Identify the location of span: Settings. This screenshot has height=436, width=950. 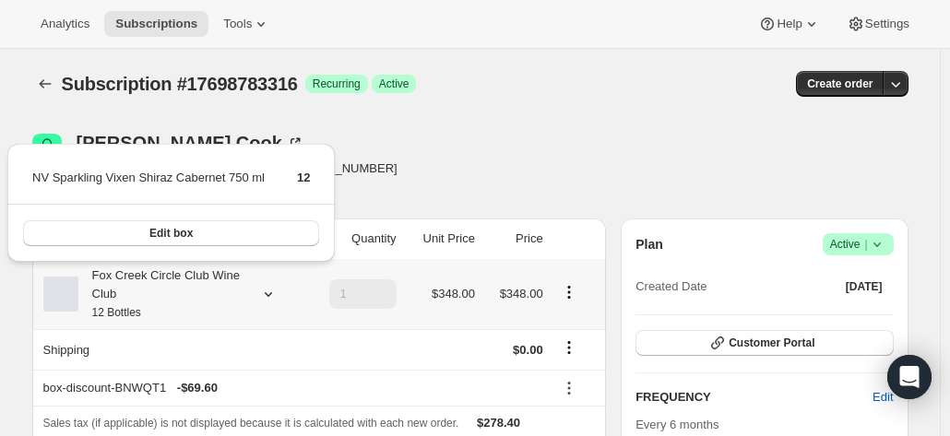
(888, 24).